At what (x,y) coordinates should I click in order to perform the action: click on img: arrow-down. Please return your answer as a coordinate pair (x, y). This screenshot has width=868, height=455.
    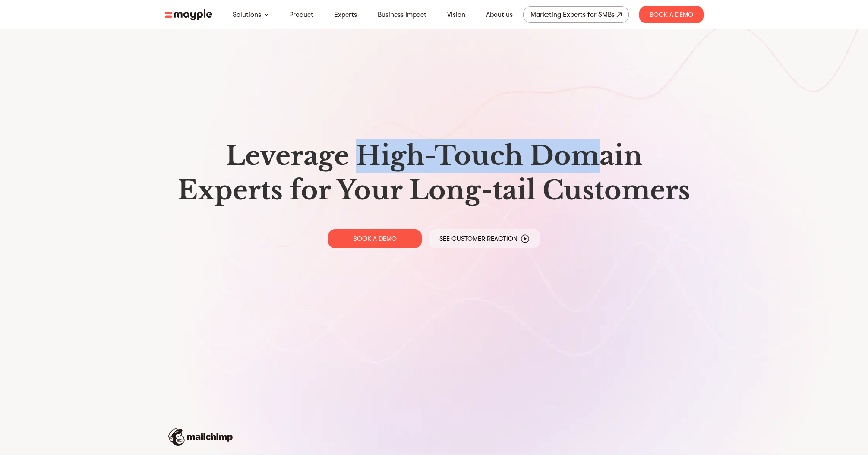
    Looking at the image, I should click on (266, 14).